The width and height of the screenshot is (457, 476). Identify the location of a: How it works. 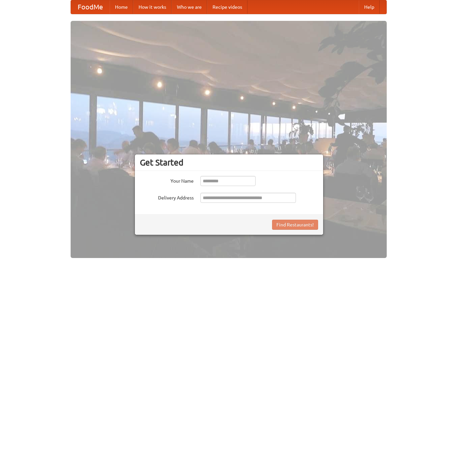
(152, 7).